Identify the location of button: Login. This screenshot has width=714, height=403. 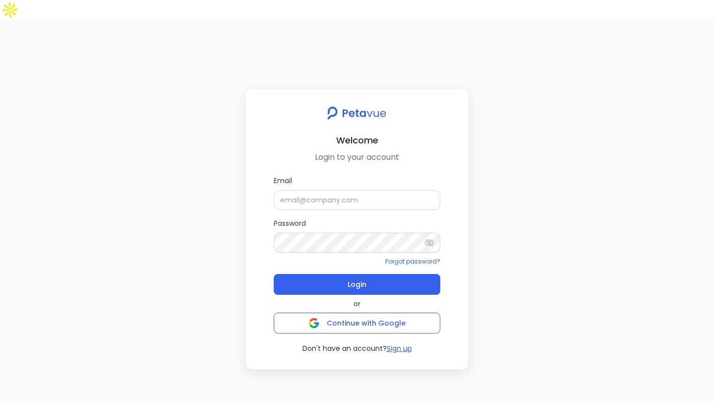
(357, 284).